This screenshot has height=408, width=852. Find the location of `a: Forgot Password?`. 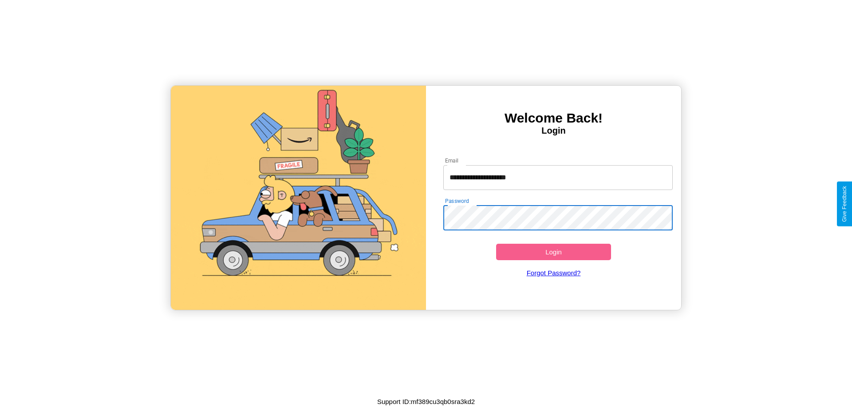

a: Forgot Password? is located at coordinates (554, 273).